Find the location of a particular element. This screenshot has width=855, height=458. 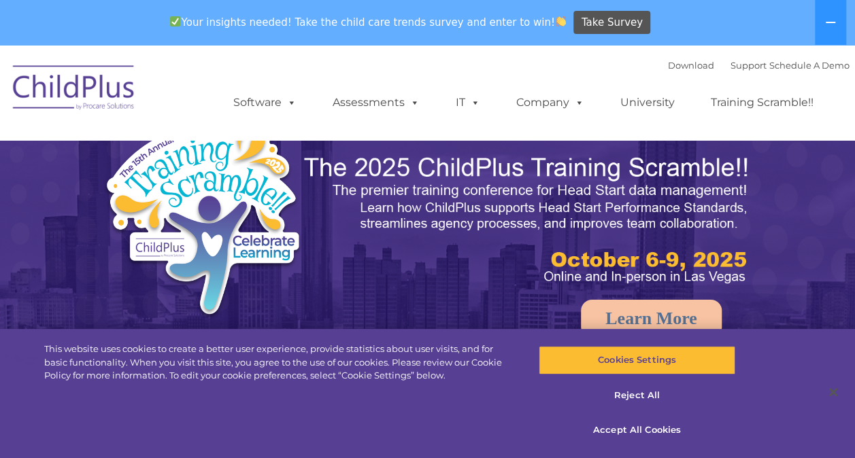

a: Support is located at coordinates (748, 65).